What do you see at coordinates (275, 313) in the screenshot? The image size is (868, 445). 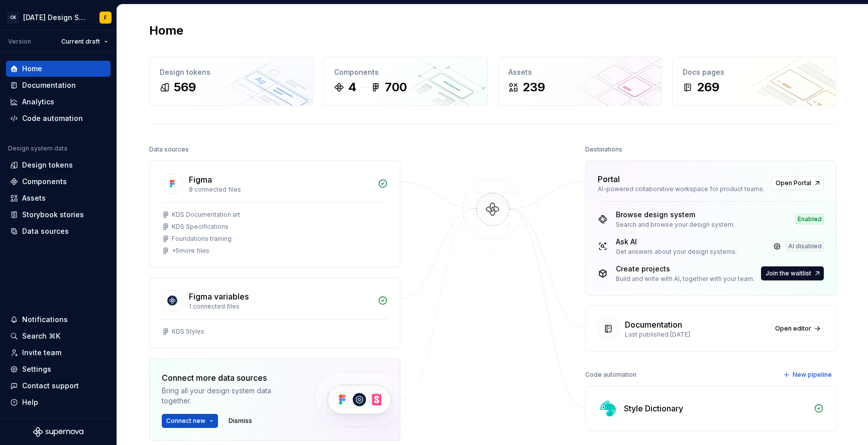 I see `a: Figma variables1 connected filesKDS Styles` at bounding box center [275, 313].